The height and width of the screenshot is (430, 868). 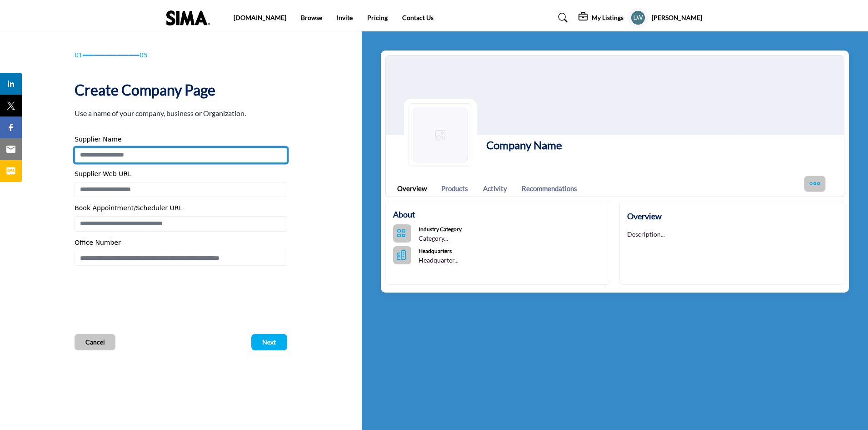 What do you see at coordinates (79, 55) in the screenshot?
I see `span: 01` at bounding box center [79, 55].